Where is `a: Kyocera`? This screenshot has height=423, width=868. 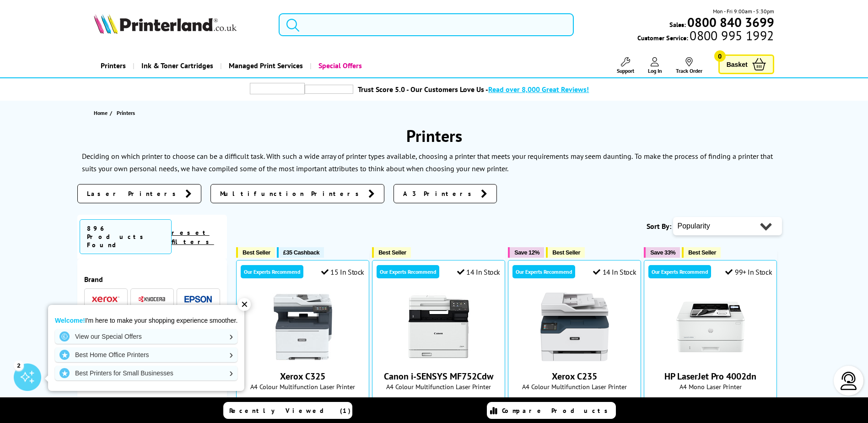
a: Kyocera is located at coordinates (152, 299).